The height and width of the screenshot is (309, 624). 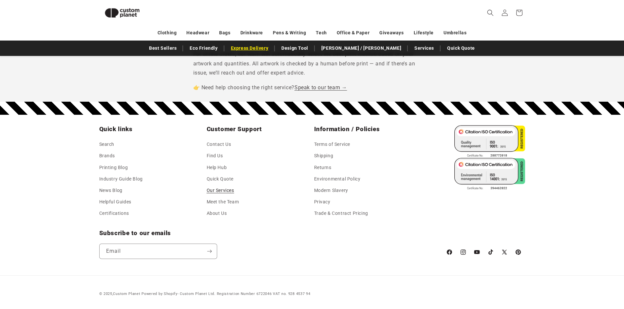 I want to click on h2: Customer Support, so click(x=258, y=129).